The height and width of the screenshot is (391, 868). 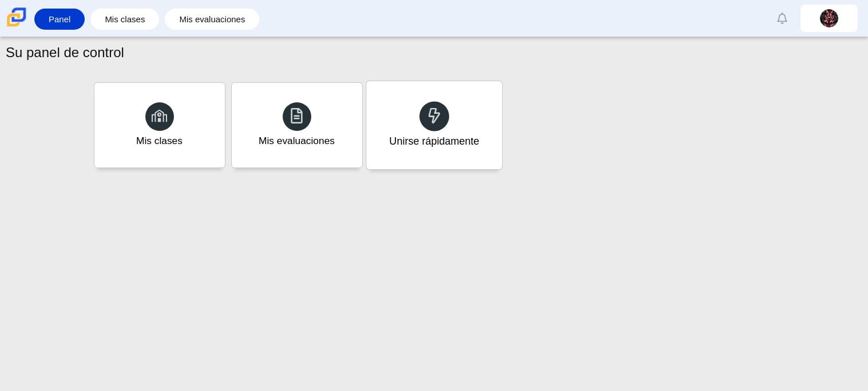 I want to click on a: Panel, so click(x=60, y=19).